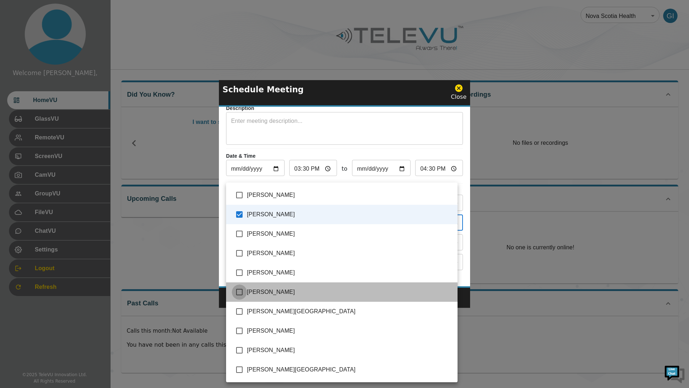  What do you see at coordinates (70, 208) in the screenshot?
I see `textarea: Type your message and hit 'Enter'` at bounding box center [70, 208].